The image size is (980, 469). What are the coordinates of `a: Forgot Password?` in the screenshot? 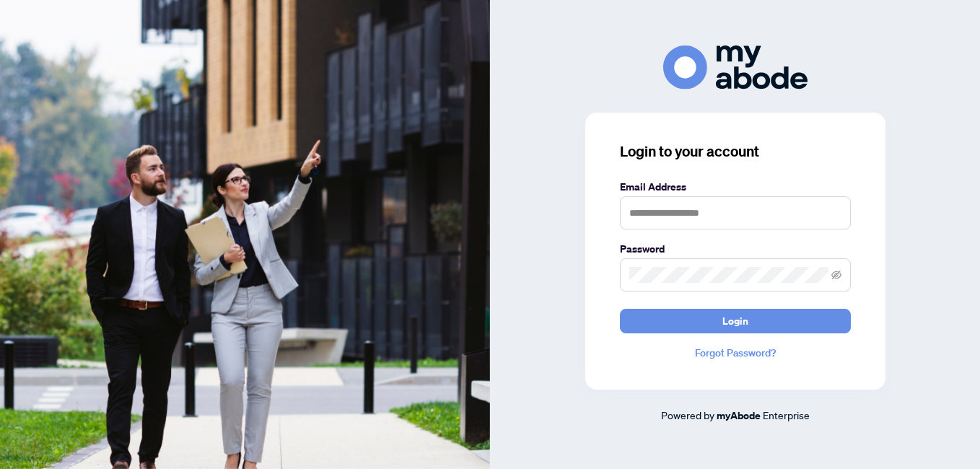 It's located at (735, 353).